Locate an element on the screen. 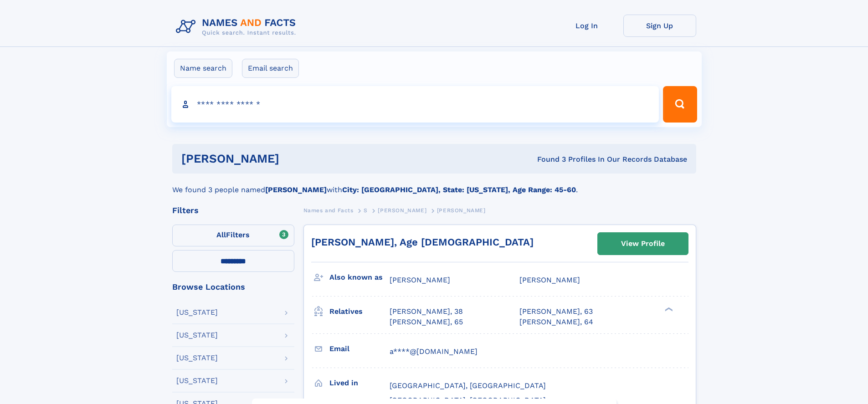  div: Browse Locations is located at coordinates (233, 287).